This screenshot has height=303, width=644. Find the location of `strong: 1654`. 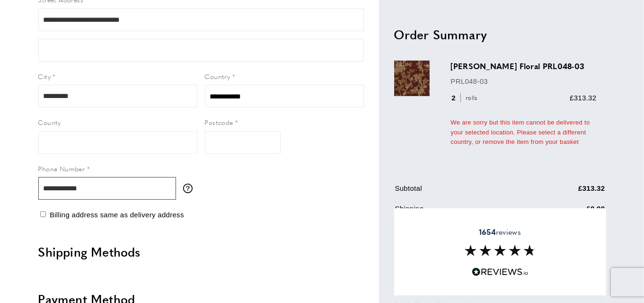

strong: 1654 is located at coordinates (487, 231).